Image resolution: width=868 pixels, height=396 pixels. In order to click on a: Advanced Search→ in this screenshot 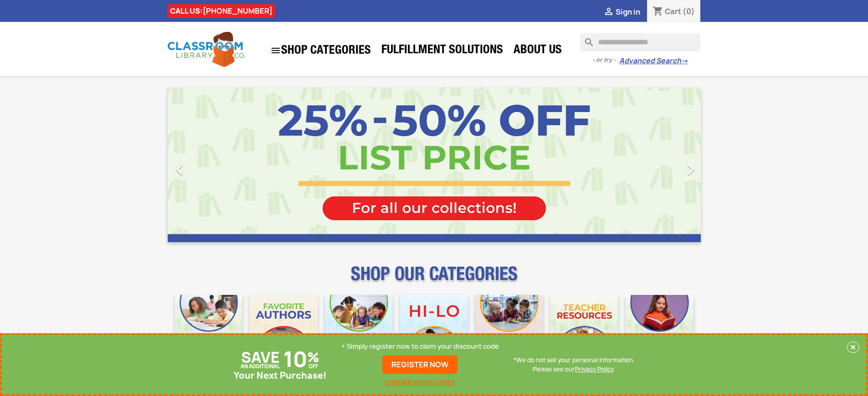, I will do `click(653, 61)`.